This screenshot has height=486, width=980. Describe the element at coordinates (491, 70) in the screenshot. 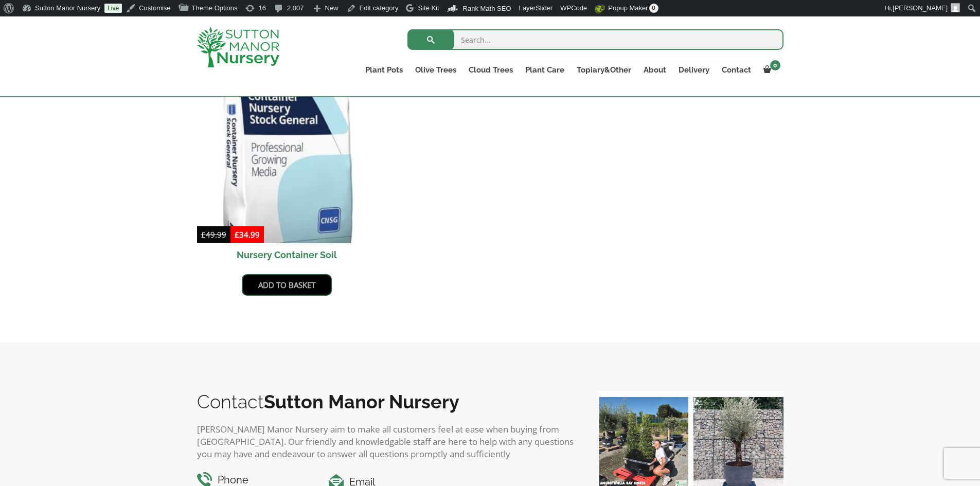

I see `a: Cloud Trees` at that location.